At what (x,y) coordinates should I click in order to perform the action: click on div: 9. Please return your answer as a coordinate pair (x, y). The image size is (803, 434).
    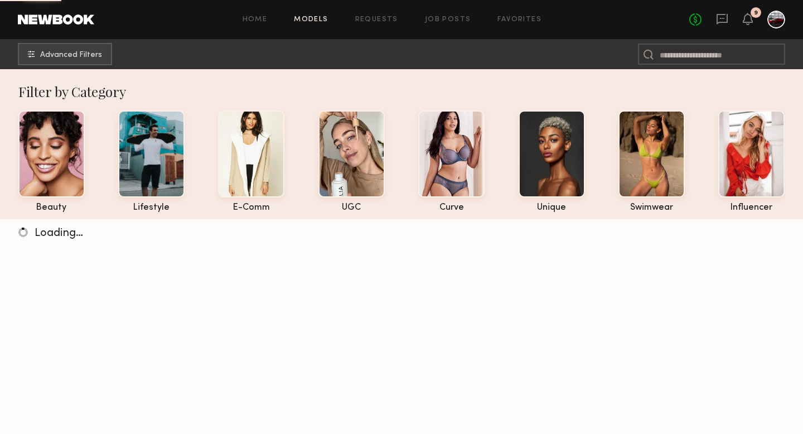
    Looking at the image, I should click on (755, 13).